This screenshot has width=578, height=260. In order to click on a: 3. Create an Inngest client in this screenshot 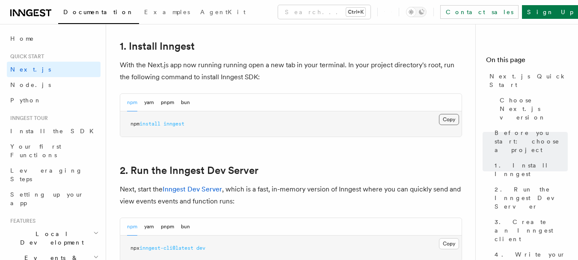, I will do `click(529, 230)`.